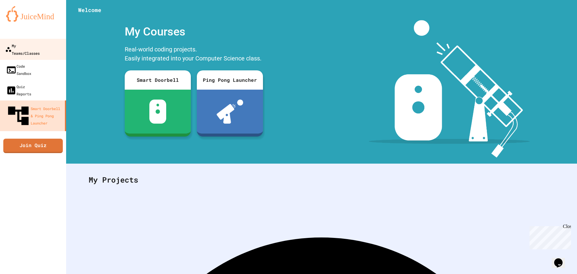  What do you see at coordinates (194, 54) in the screenshot?
I see `div: Real-world coding projects. Easily integrated into your Computer Science class.` at bounding box center [194, 54].